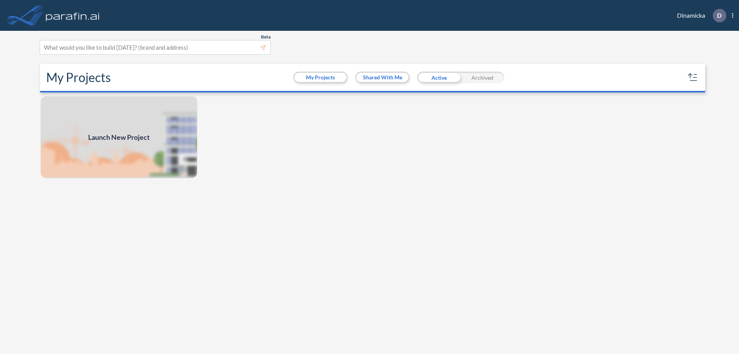 The image size is (739, 354). I want to click on a: Launch New Project, so click(119, 137).